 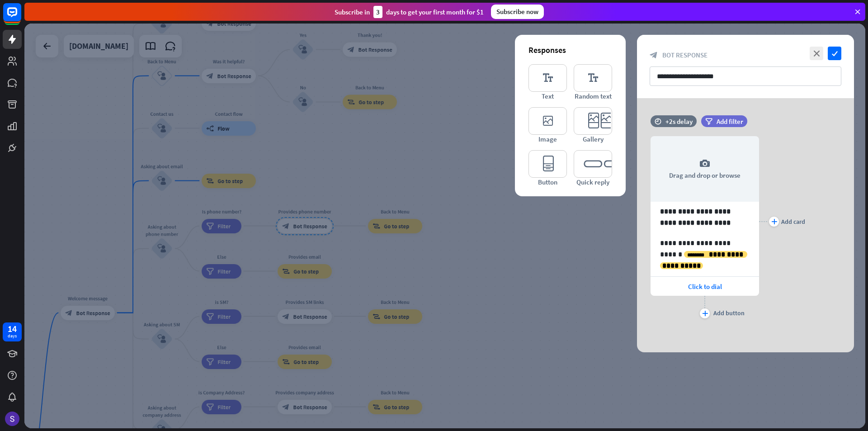 What do you see at coordinates (685, 55) in the screenshot?
I see `span: Bot Response` at bounding box center [685, 55].